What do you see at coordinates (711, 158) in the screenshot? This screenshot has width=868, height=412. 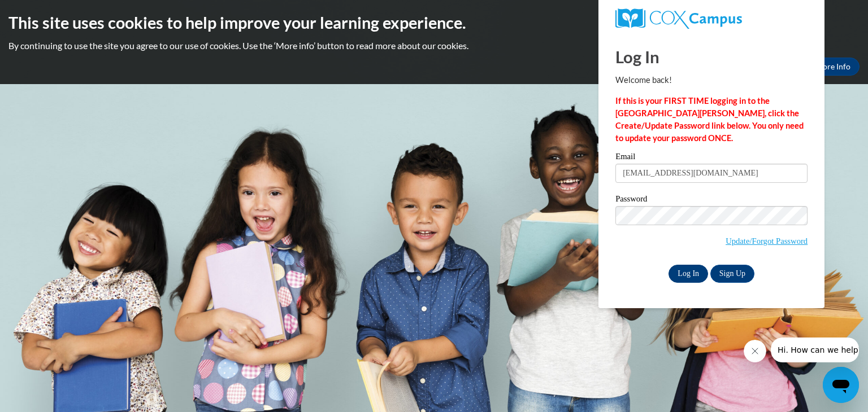 I see `label: Email` at bounding box center [711, 158].